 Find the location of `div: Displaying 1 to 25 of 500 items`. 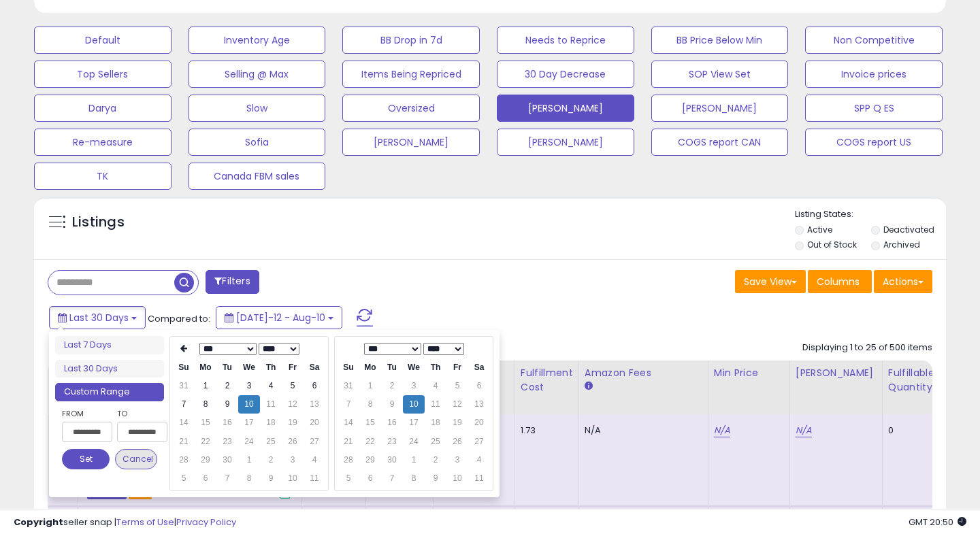

div: Displaying 1 to 25 of 500 items is located at coordinates (867, 348).